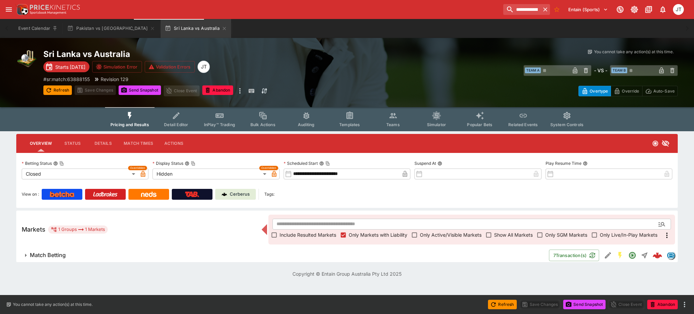 The width and height of the screenshot is (694, 314). I want to click on div: Closed, so click(80, 174).